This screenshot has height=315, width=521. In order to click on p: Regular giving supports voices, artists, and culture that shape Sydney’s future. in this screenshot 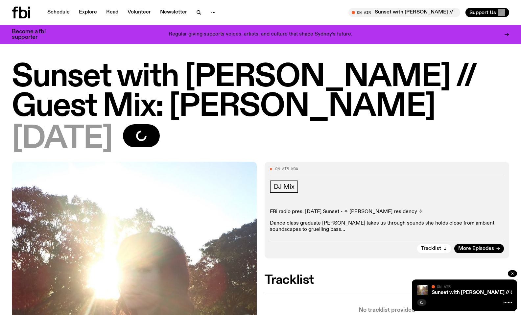, I will do `click(260, 35)`.